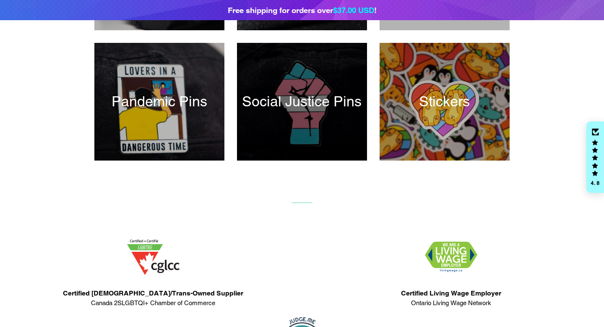  Describe the element at coordinates (354, 10) in the screenshot. I see `span: $37.00 USD` at that location.